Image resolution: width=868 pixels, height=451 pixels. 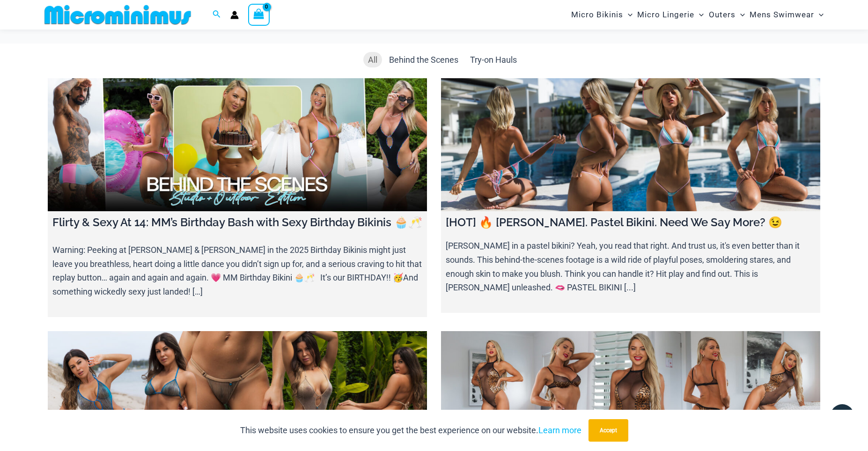 What do you see at coordinates (424, 59) in the screenshot?
I see `span: Behind the Scenes` at bounding box center [424, 59].